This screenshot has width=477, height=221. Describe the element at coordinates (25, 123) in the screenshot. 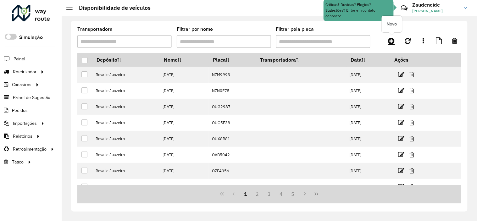

I see `span: Importações` at that location.